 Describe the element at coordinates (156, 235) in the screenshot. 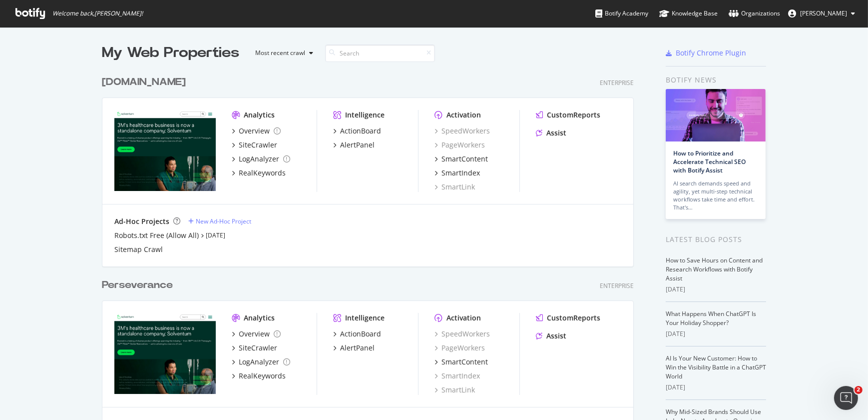

I see `div: Robots.txt Free (Allow All)` at that location.